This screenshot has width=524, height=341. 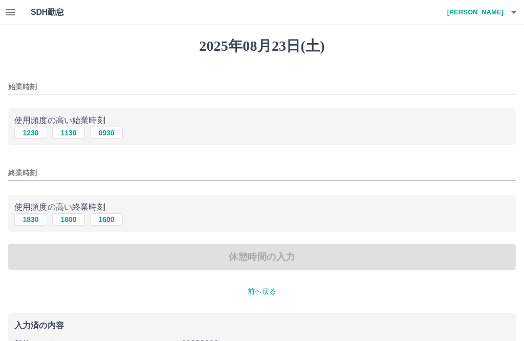 I want to click on button: 1830, so click(x=31, y=219).